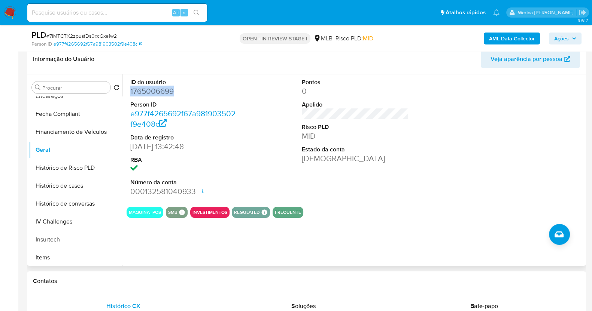 Image resolution: width=592 pixels, height=311 pixels. Describe the element at coordinates (176, 12) in the screenshot. I see `span: Alt` at that location.